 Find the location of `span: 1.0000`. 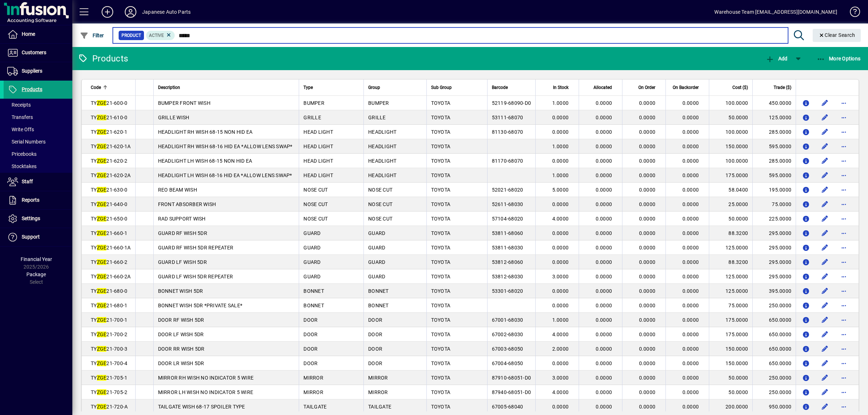

span: 1.0000 is located at coordinates (561, 175).